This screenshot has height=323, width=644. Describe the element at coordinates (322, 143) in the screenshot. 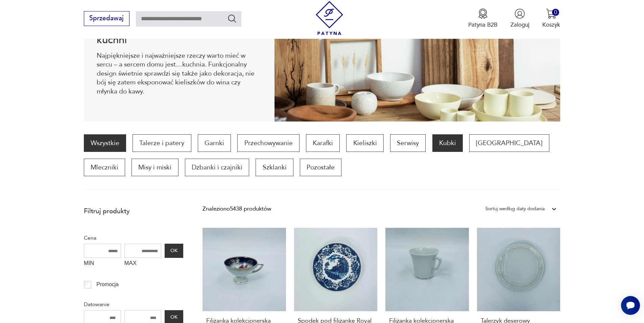

I see `a: Karafki` at that location.